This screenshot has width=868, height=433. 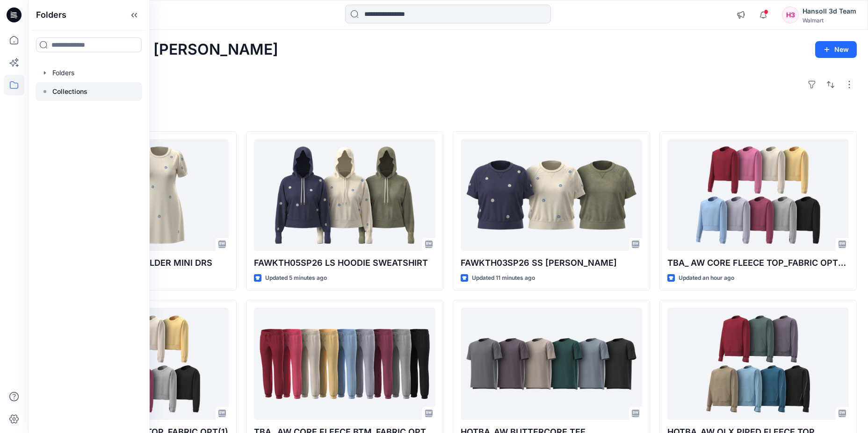 I want to click on div: Hansoll 3d Team, so click(x=829, y=11).